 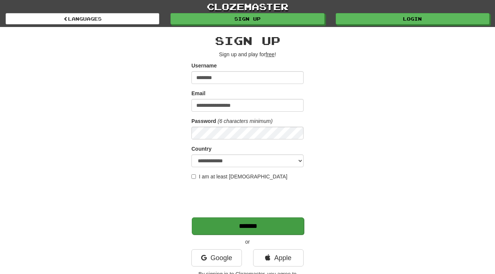 What do you see at coordinates (204, 65) in the screenshot?
I see `label: Username` at bounding box center [204, 65].